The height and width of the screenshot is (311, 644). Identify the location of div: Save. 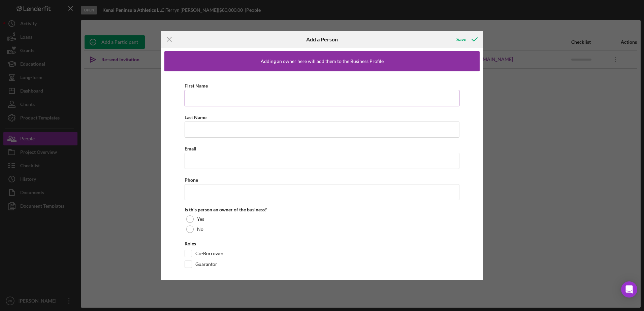
(461, 39).